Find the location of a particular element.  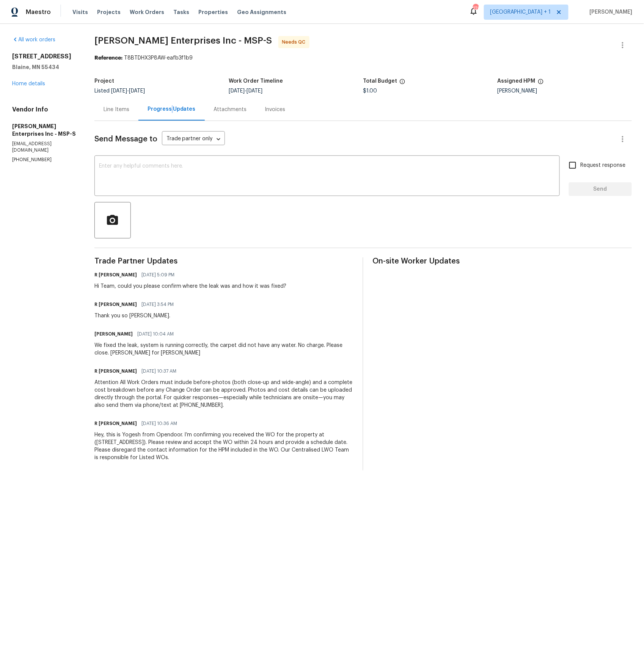

h5: Work Order Timeline is located at coordinates (256, 81).